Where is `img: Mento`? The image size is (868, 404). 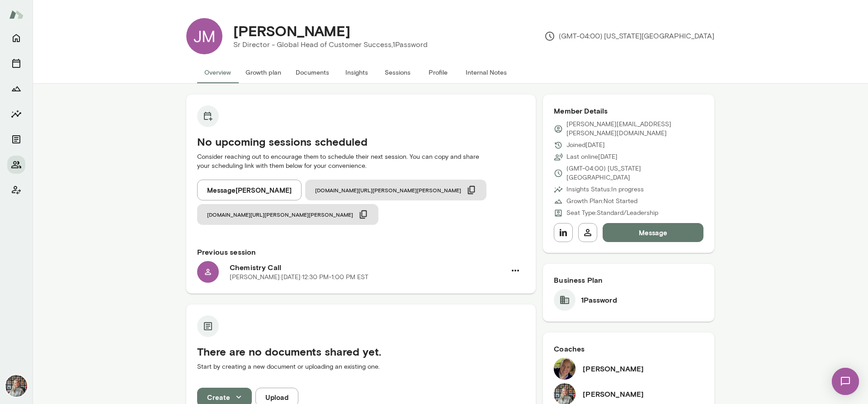
img: Mento is located at coordinates (16, 15).